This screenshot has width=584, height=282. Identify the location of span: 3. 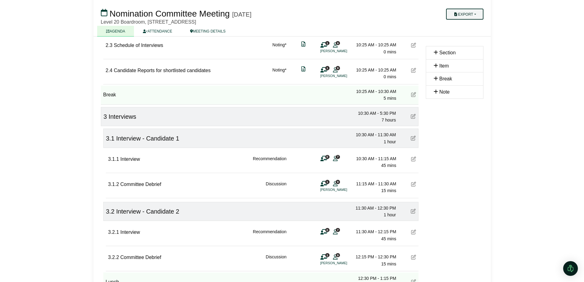
(105, 116).